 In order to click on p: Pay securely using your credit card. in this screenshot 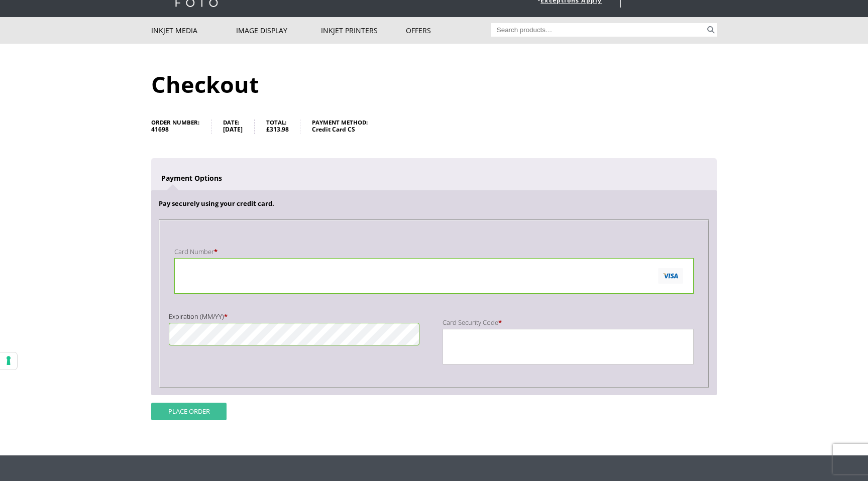, I will do `click(434, 203)`.